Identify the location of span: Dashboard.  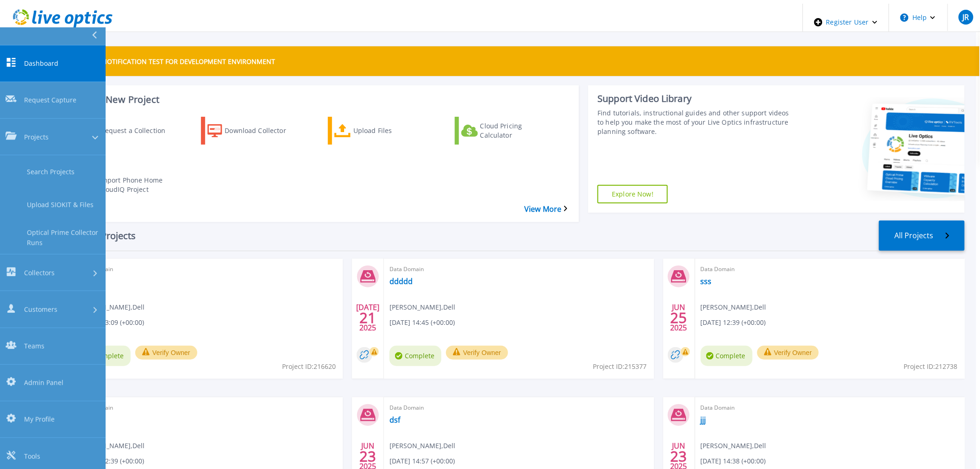
(42, 63).